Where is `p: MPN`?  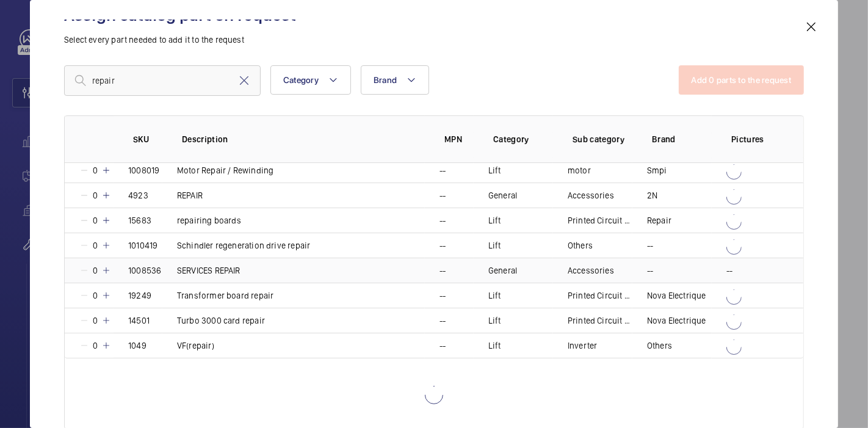 p: MPN is located at coordinates (459, 139).